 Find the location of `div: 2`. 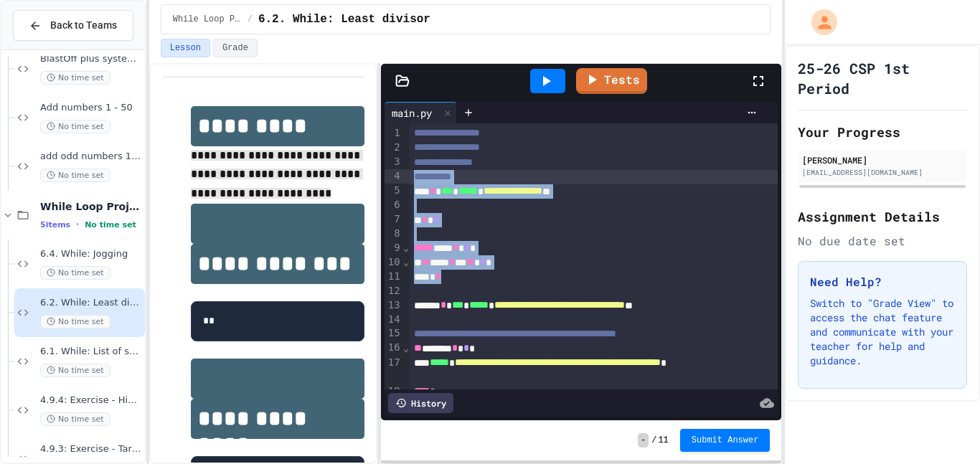

div: 2 is located at coordinates (393, 148).